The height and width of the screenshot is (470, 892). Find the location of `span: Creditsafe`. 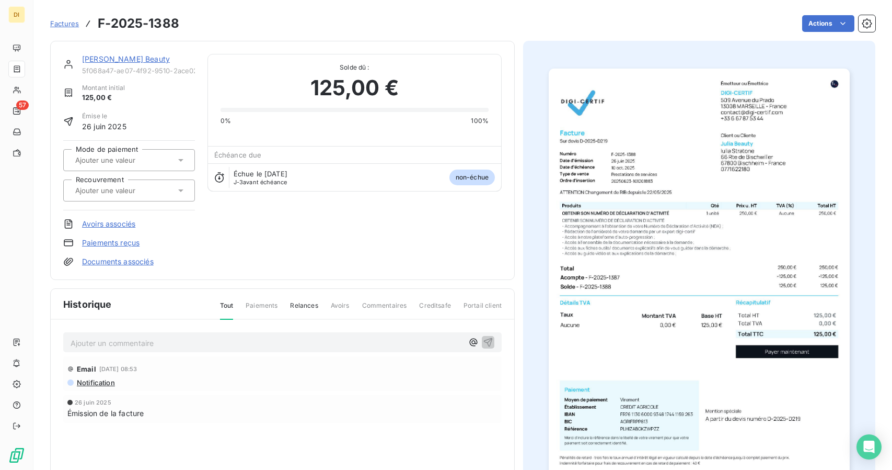

span: Creditsafe is located at coordinates (435, 310).